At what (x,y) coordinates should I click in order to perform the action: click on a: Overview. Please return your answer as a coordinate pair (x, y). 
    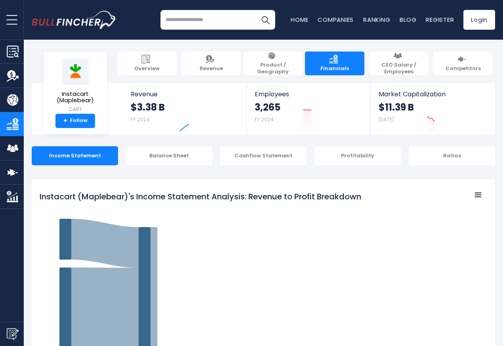
    Looking at the image, I should click on (147, 63).